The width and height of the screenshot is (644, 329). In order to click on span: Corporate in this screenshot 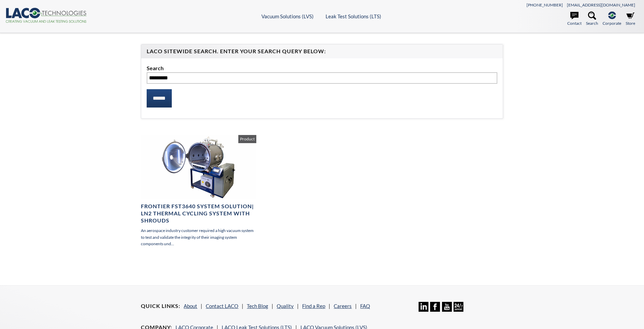, I will do `click(612, 23)`.